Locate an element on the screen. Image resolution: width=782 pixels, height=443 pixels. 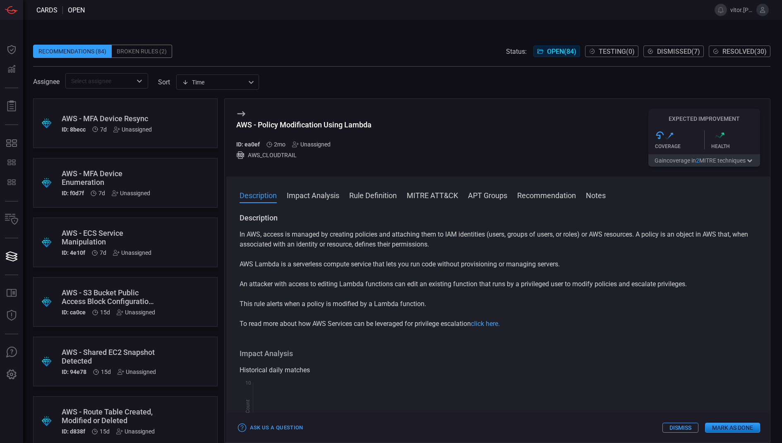
button: Cards is located at coordinates (12, 257).